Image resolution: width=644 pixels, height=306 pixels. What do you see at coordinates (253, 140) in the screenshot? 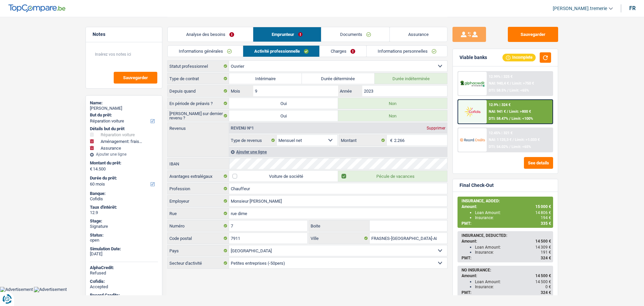
I see `label: Type de revenus` at bounding box center [253, 140].